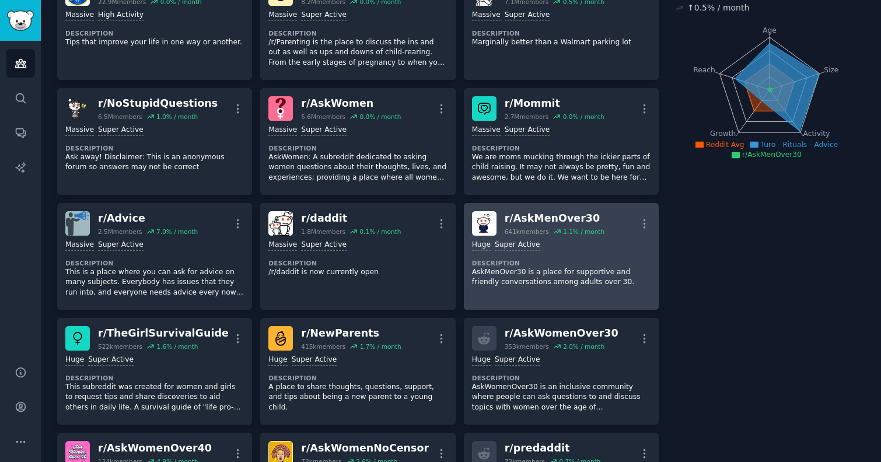 Image resolution: width=881 pixels, height=462 pixels. I want to click on div: r/ AskWomen, so click(351, 103).